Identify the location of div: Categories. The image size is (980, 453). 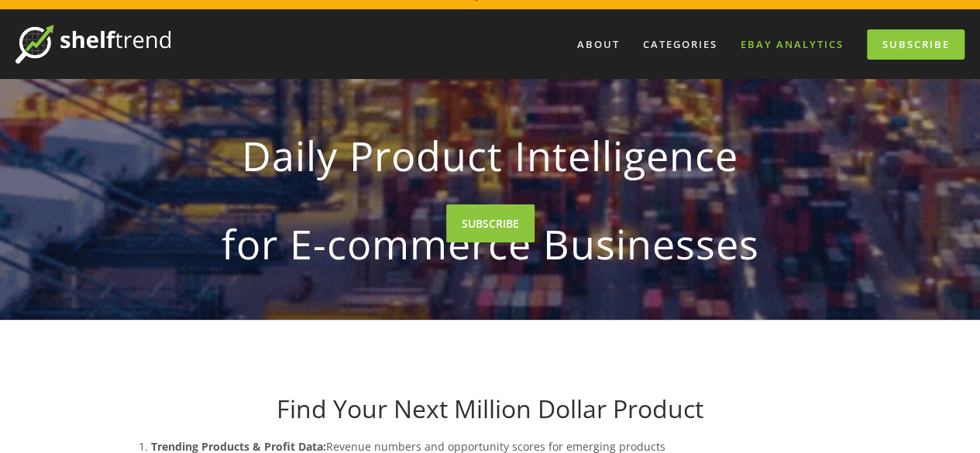
(680, 44).